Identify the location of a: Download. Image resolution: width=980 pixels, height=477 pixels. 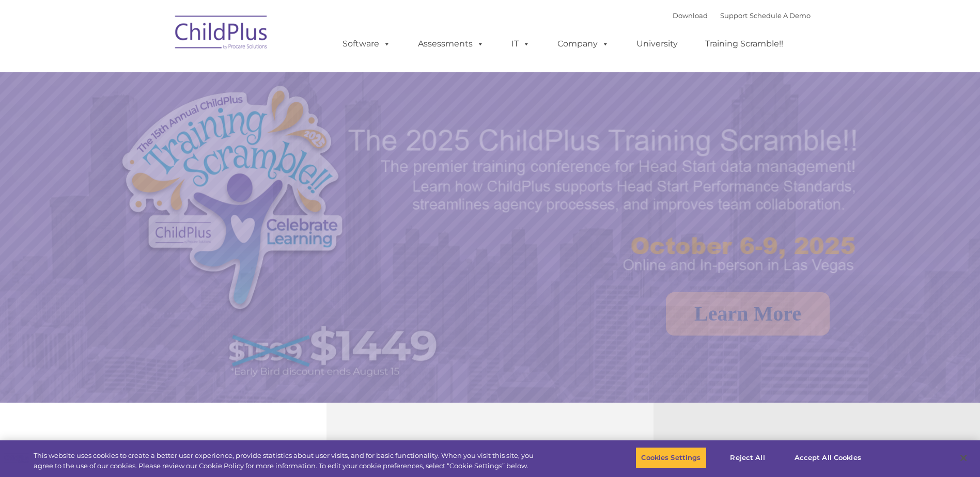
(690, 15).